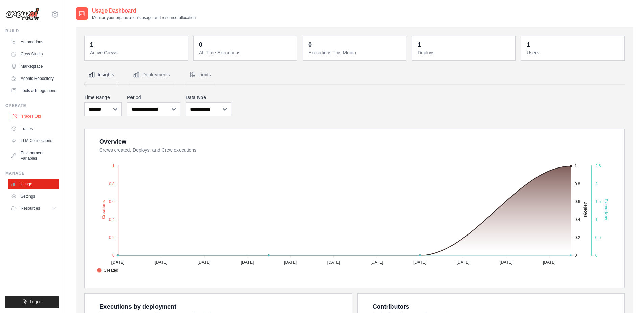 This screenshot has width=644, height=313. I want to click on button: Deployments, so click(151, 75).